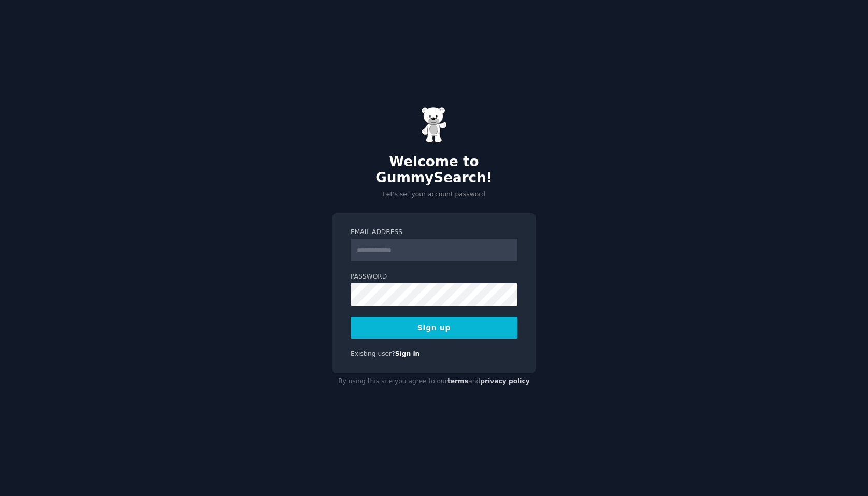 Image resolution: width=868 pixels, height=496 pixels. Describe the element at coordinates (434, 328) in the screenshot. I see `button: Sign up` at that location.